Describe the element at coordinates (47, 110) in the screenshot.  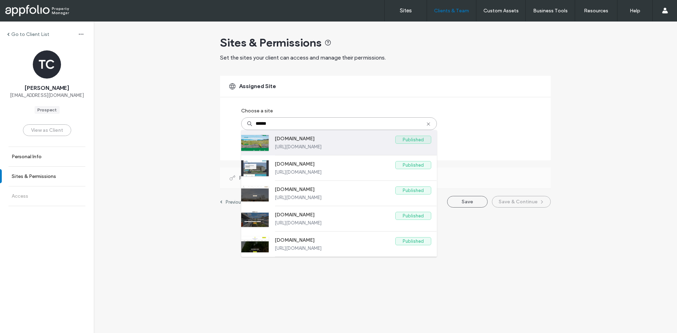
I see `div: Prospect` at that location.